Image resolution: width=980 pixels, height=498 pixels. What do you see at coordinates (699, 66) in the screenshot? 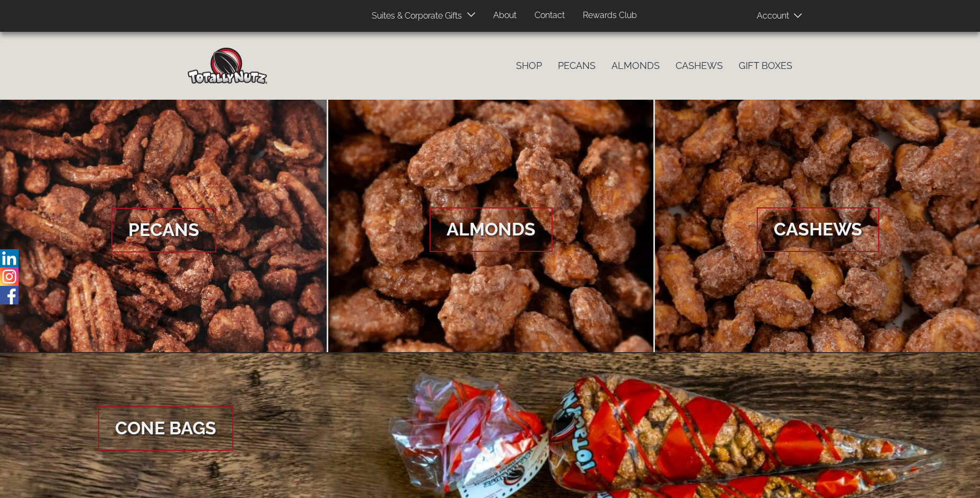
I see `a: Cashews` at bounding box center [699, 66].